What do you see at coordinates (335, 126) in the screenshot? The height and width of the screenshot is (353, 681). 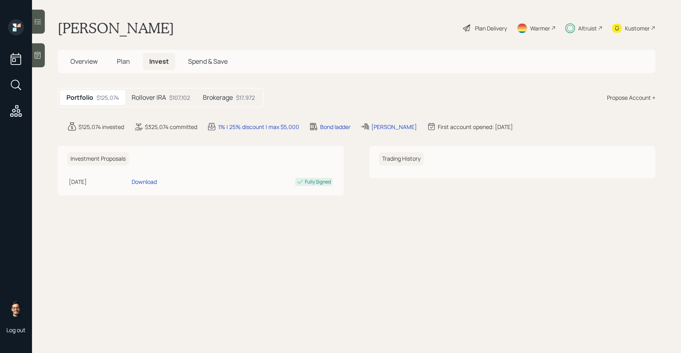 I see `div: Bond ladder` at bounding box center [335, 126].